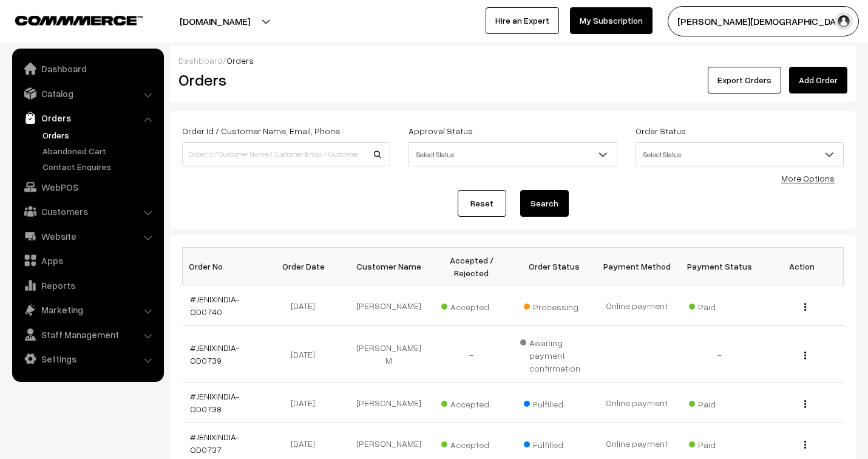 This screenshot has width=868, height=459. Describe the element at coordinates (215, 403) in the screenshot. I see `a: #JENIXINDIA-OD0738` at that location.